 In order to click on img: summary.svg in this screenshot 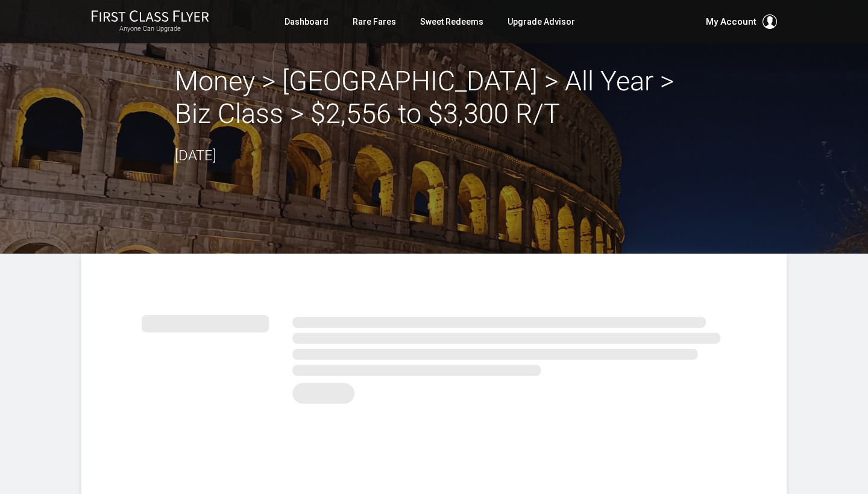, I will do `click(434, 356)`.